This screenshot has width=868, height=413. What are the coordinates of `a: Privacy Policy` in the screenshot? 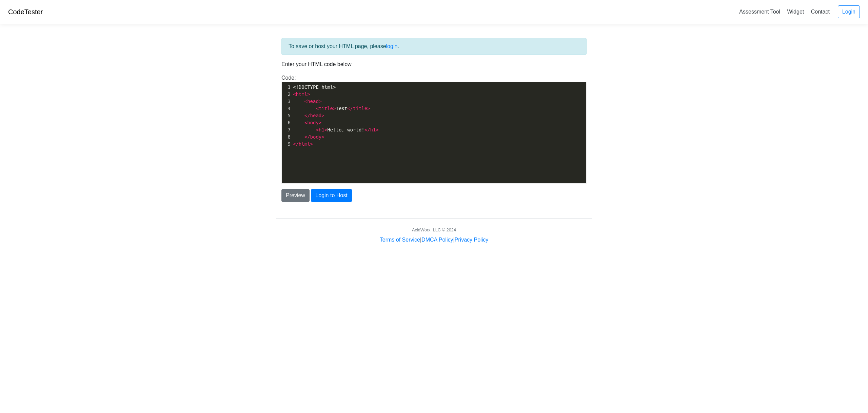 It's located at (472, 240).